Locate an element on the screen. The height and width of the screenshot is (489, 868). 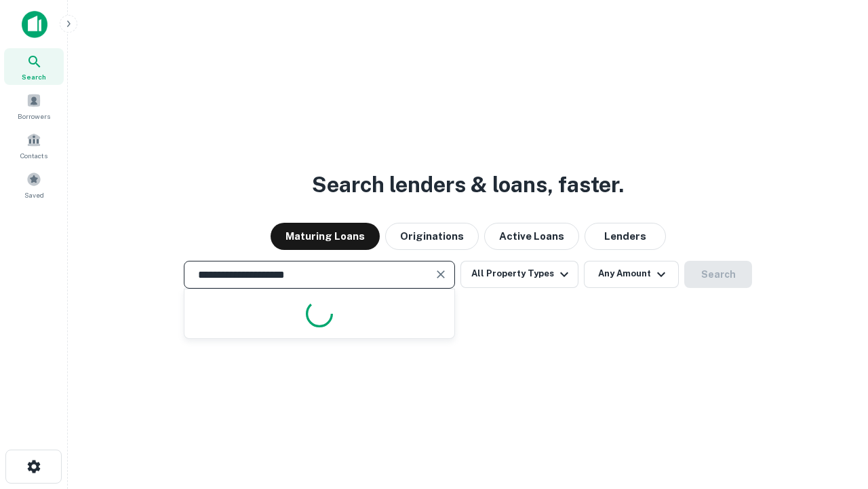
button: Active Loans is located at coordinates (532, 236).